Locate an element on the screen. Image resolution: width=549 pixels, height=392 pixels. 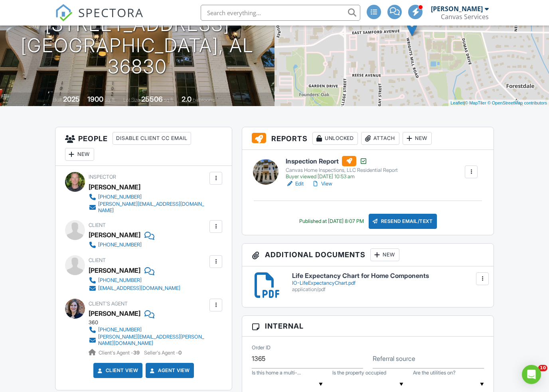
span: Client's Agent - is located at coordinates (120, 353).